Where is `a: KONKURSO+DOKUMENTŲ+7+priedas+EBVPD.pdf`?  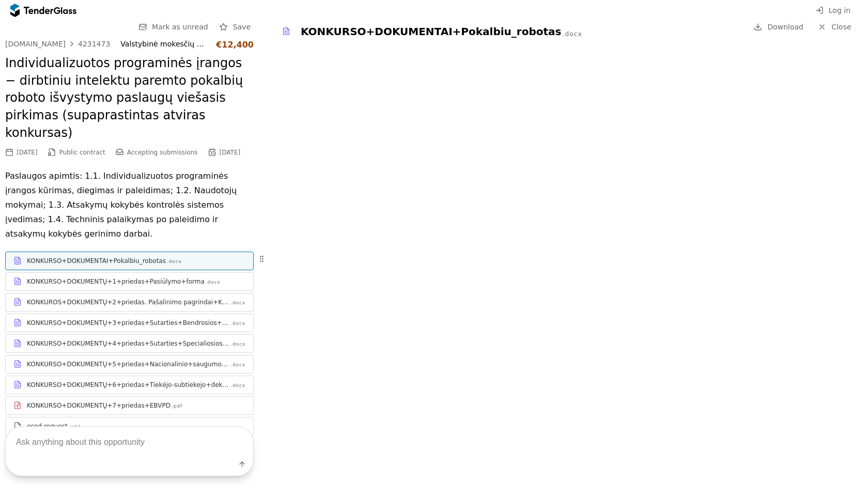 a: KONKURSO+DOKUMENTŲ+7+priedas+EBVPD.pdf is located at coordinates (129, 405).